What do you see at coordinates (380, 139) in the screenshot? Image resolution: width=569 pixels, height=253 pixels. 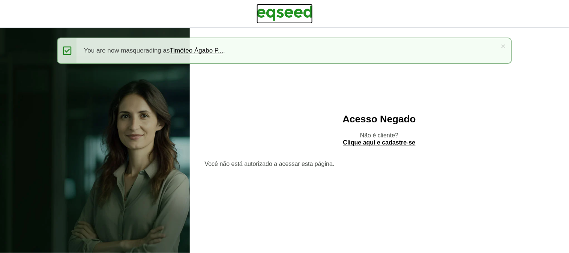 I see `p: Não é cliente?` at bounding box center [380, 139].